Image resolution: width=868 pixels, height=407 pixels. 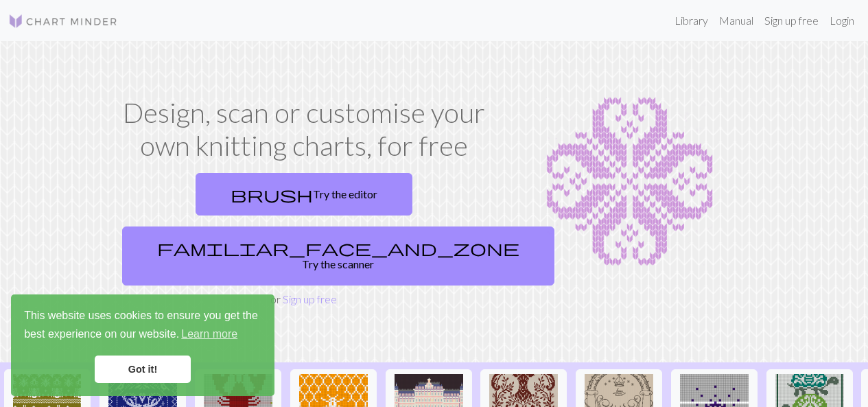 I want to click on span: This website uses cookies to ensure you get the best experience on our website., so click(x=142, y=326).